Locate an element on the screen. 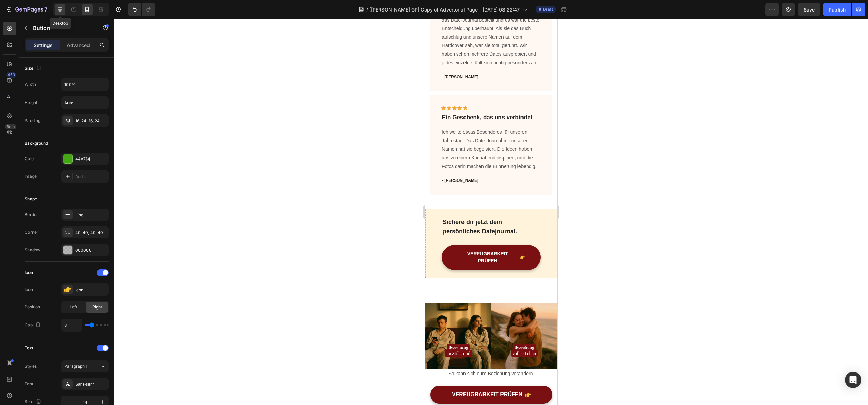  div: Open Intercom Messenger is located at coordinates (853, 381).